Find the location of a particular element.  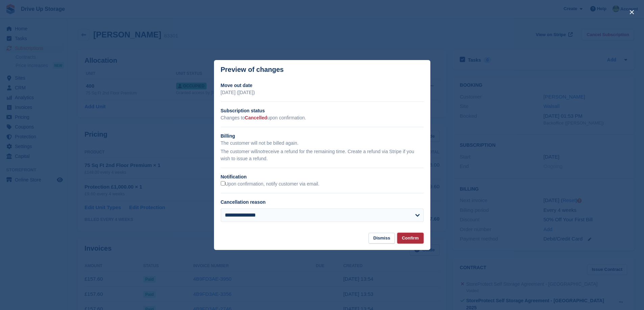

em: not is located at coordinates (260, 152).